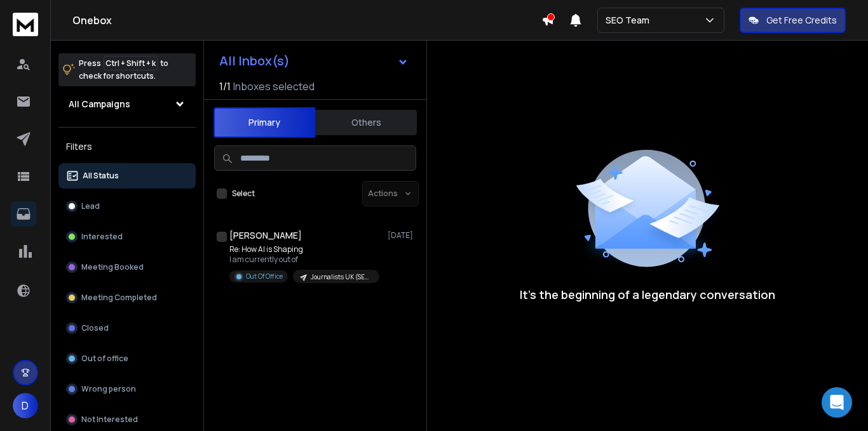  What do you see at coordinates (101, 237) in the screenshot?
I see `p: Interested` at bounding box center [101, 237].